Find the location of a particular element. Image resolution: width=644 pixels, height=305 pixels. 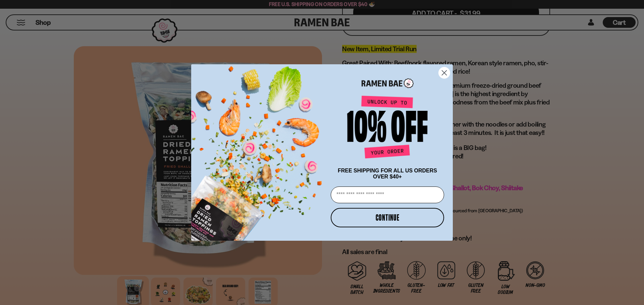

img: ce7035ce-2e49-461c-ae4b-8ade7372f32c.png is located at coordinates (259, 150).